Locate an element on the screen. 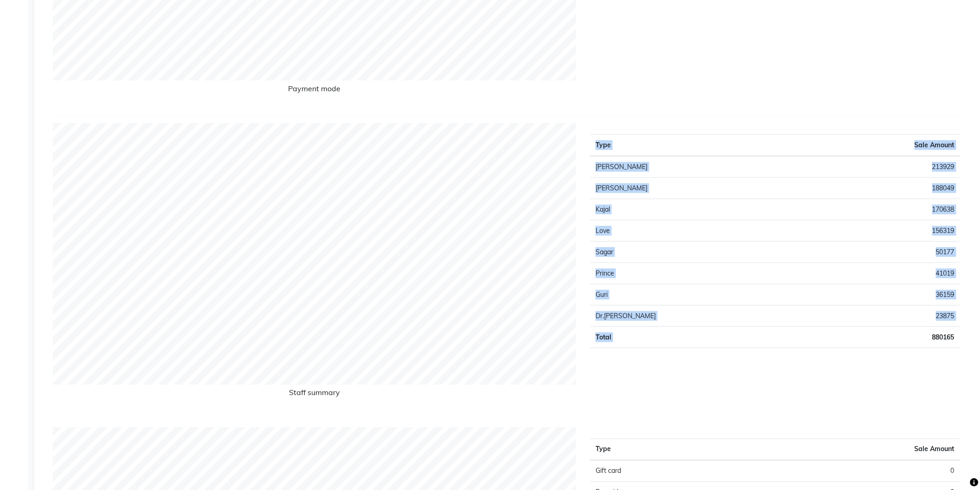 This screenshot has width=980, height=490. td: 41019 is located at coordinates (883, 274).